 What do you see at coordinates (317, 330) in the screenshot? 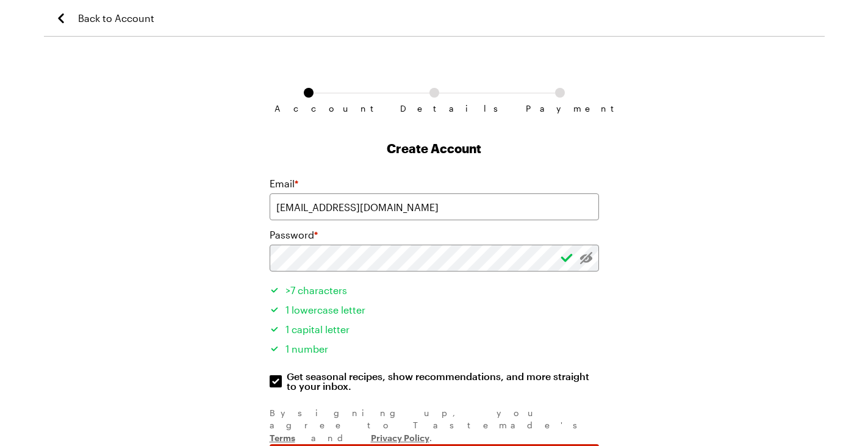
I see `span: 1 capital letter` at bounding box center [317, 330].